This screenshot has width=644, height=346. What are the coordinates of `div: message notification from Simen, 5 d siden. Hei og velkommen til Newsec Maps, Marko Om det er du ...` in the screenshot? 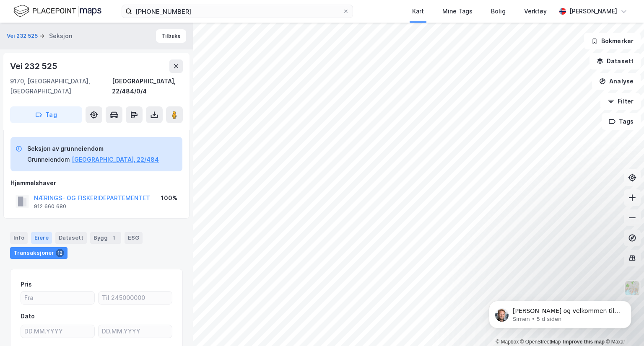 It's located at (84, 31).